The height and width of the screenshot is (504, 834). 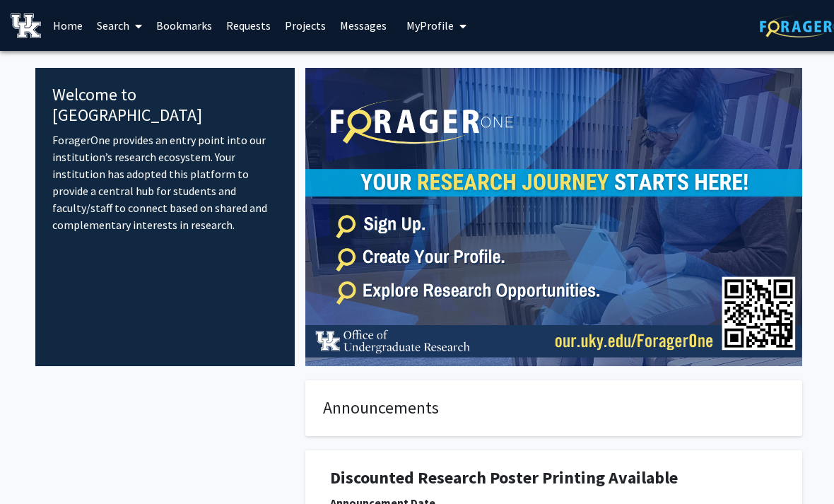 What do you see at coordinates (184, 26) in the screenshot?
I see `a: Bookmarks` at bounding box center [184, 26].